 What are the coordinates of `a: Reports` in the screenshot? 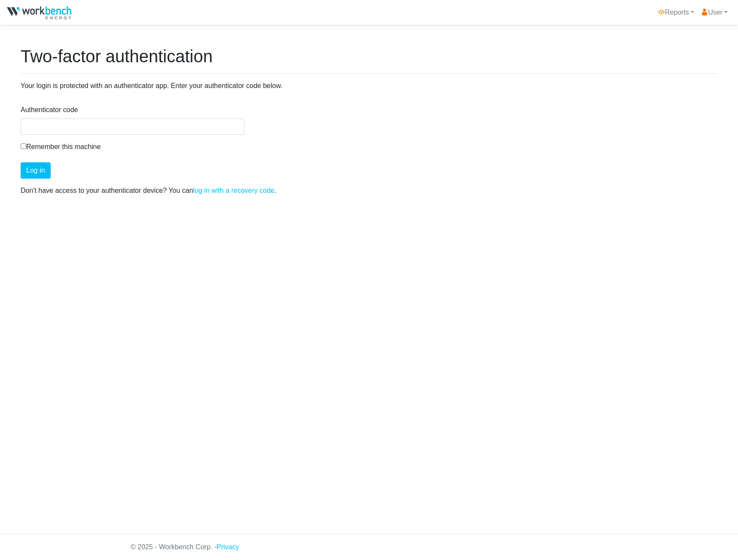 It's located at (677, 12).